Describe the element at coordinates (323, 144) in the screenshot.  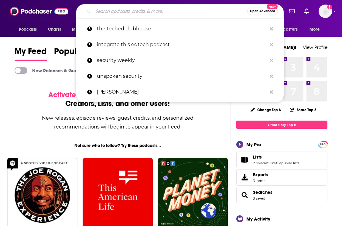
I see `span: PRO` at that location.